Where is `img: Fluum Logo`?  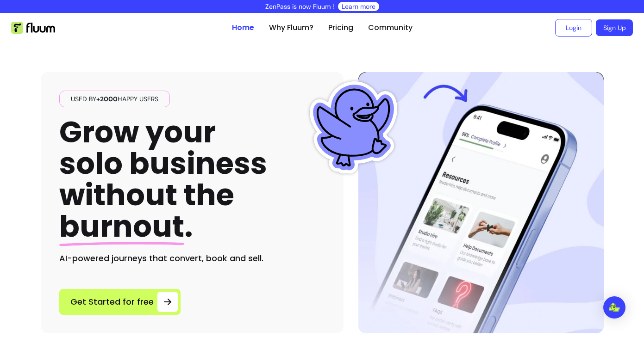 img: Fluum Logo is located at coordinates (33, 28).